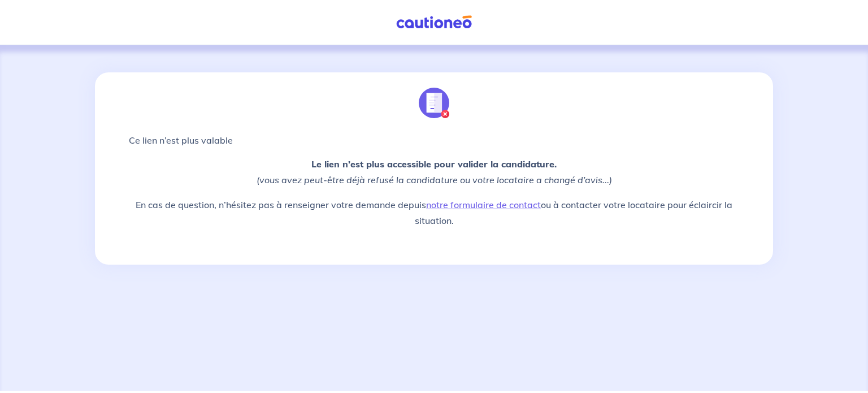  What do you see at coordinates (483, 204) in the screenshot?
I see `a: notre formulaire de contact` at bounding box center [483, 204].